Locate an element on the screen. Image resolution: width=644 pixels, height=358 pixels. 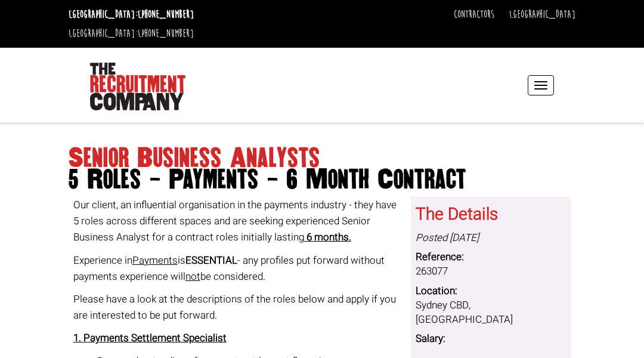
a: Contractors is located at coordinates (474, 14).